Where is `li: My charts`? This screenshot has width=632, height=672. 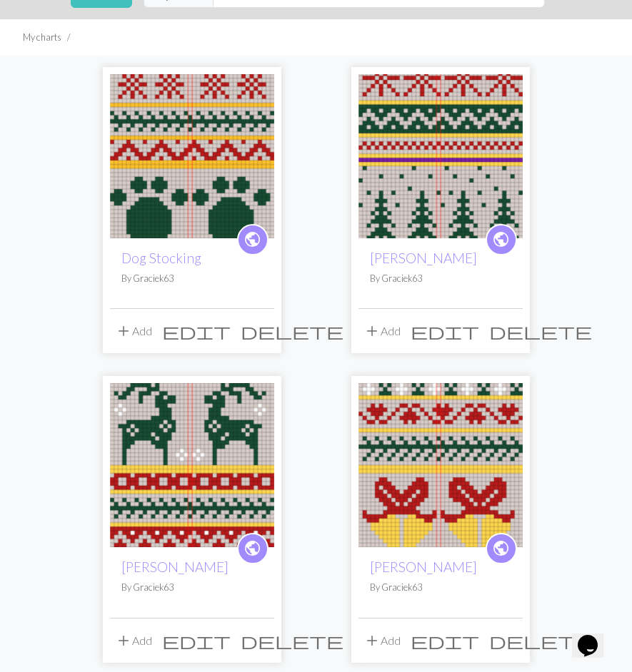
li: My charts is located at coordinates (42, 37).